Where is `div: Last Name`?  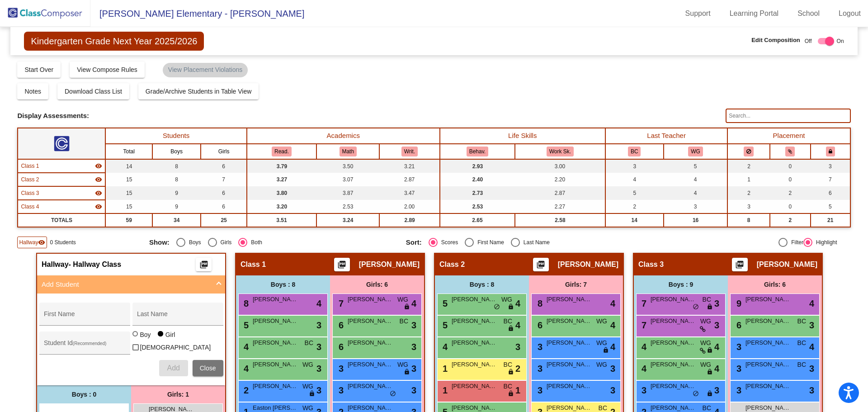 div: Last Name is located at coordinates (534, 243).